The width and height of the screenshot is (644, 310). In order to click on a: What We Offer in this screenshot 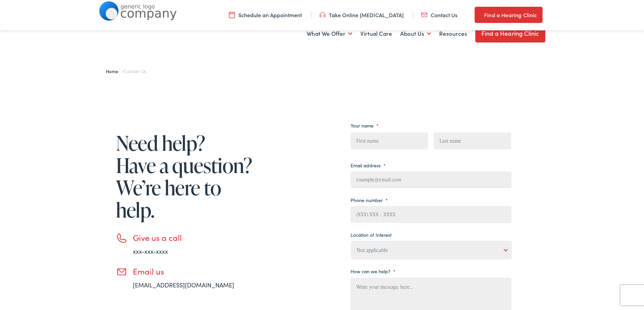, I will do `click(329, 34)`.